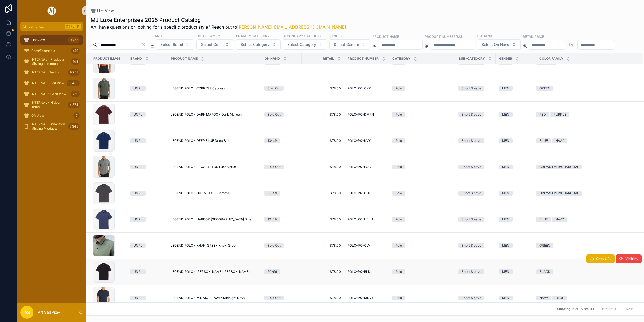 This screenshot has width=644, height=322. I want to click on label: Secondary Category, so click(302, 36).